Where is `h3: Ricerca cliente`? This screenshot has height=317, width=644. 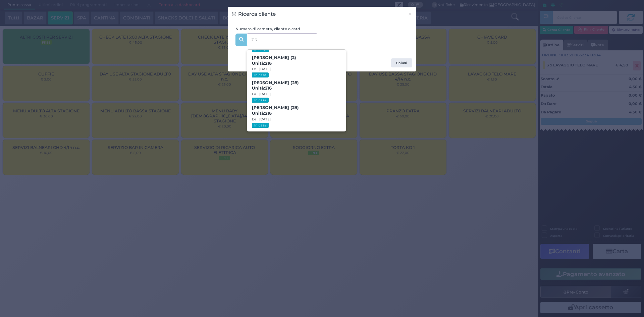
h3: Ricerca cliente is located at coordinates (254, 14).